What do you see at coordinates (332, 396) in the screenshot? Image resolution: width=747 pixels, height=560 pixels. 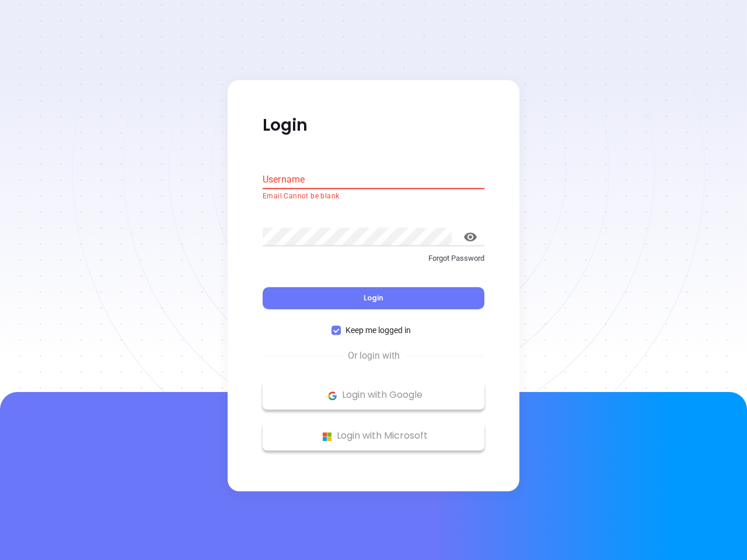 I see `img: Google Logo` at bounding box center [332, 396].